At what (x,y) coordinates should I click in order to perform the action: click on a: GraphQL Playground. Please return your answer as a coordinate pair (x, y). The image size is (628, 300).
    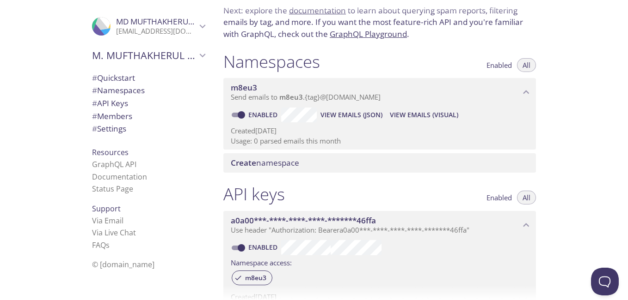
    Looking at the image, I should click on (368, 34).